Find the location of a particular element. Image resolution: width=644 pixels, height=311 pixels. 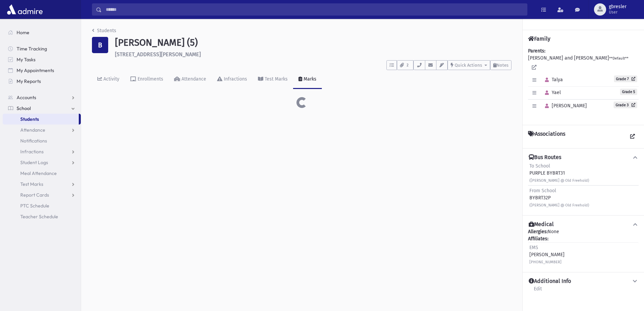

button: Quick Actions is located at coordinates (469, 65).